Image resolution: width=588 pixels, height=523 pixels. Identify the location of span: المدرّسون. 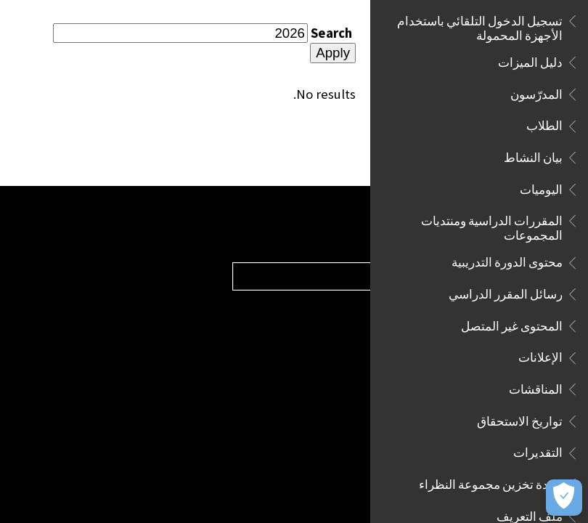
(536, 91).